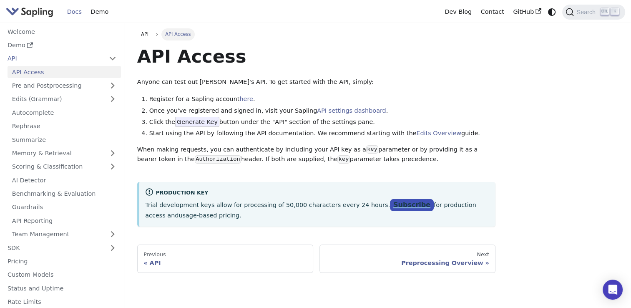 The height and width of the screenshot is (308, 631). What do you see at coordinates (64, 126) in the screenshot?
I see `a: Rephrase` at bounding box center [64, 126].